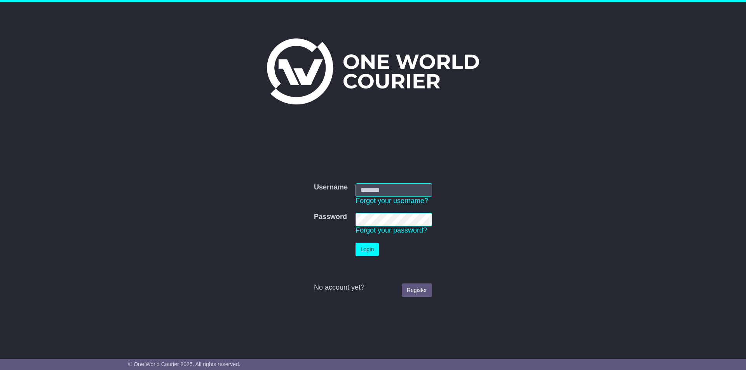  I want to click on a: Forgot your password?, so click(391, 230).